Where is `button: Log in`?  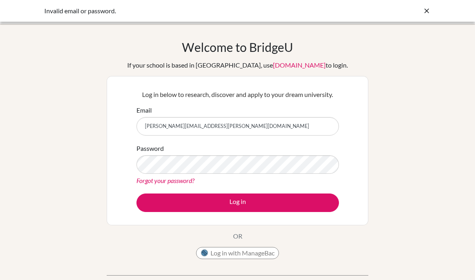 button: Log in is located at coordinates (237, 203).